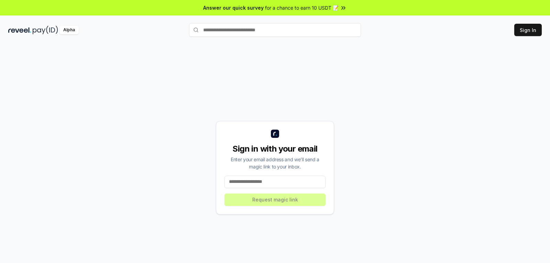  What do you see at coordinates (45, 30) in the screenshot?
I see `img: pay_id` at bounding box center [45, 30].